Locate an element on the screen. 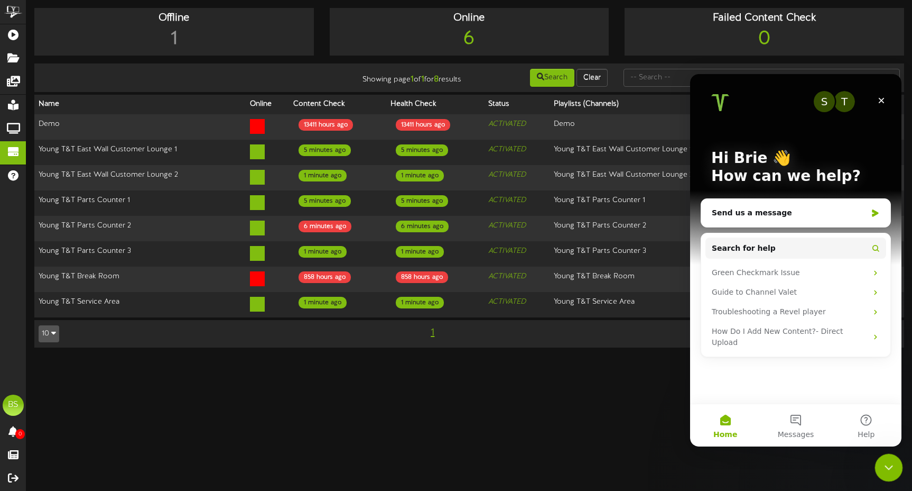 Image resolution: width=912 pixels, height=491 pixels. div: 6 is located at coordinates (469, 39).